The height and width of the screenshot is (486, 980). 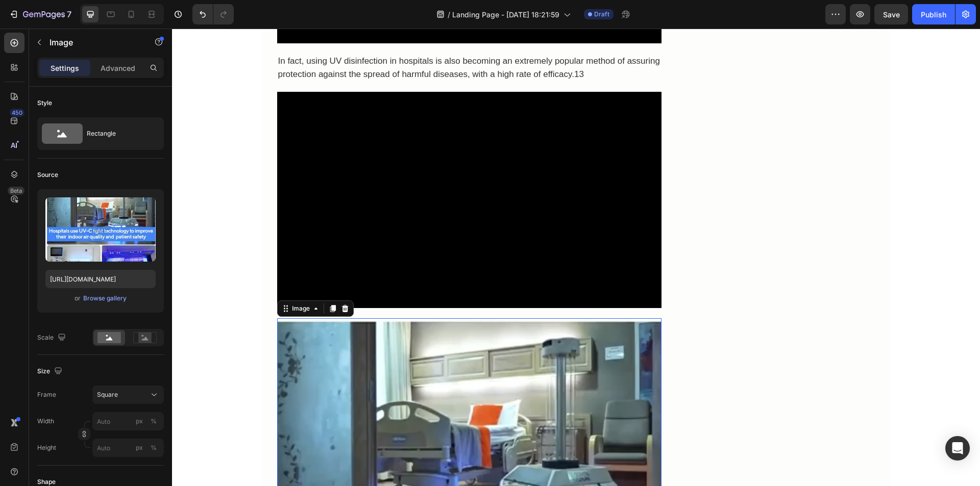 What do you see at coordinates (101, 230) in the screenshot?
I see `img: preview-image` at bounding box center [101, 230].